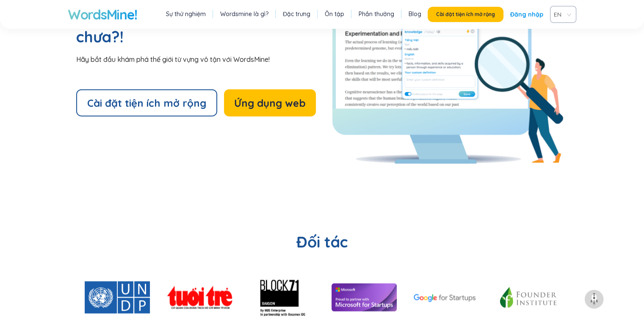  What do you see at coordinates (296, 14) in the screenshot?
I see `a: Đặc trưng` at bounding box center [296, 14].